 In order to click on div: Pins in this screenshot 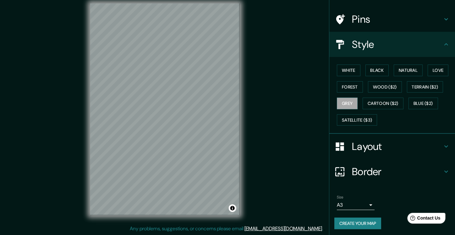, I will do `click(392, 19)`.